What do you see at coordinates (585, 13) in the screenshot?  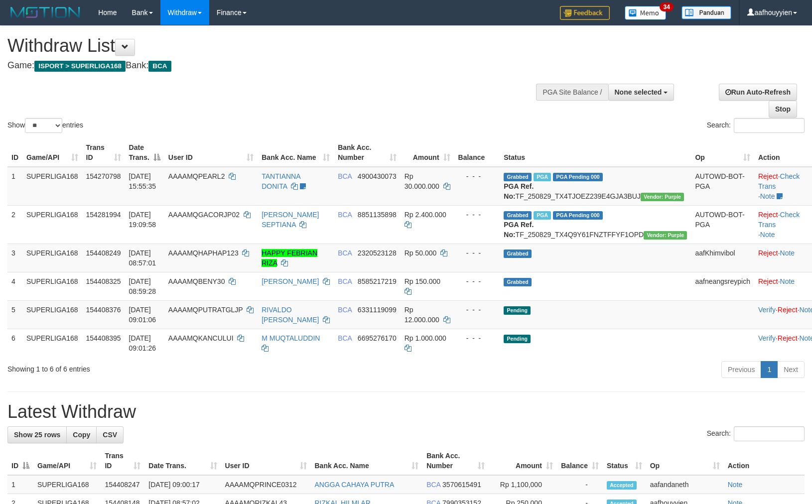 I see `img: Feedback.jpg` at bounding box center [585, 13].